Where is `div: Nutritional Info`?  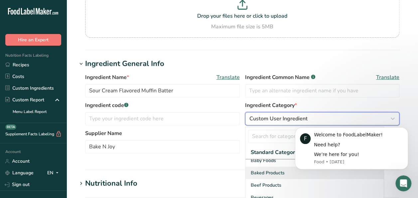
div: Nutritional Info is located at coordinates (111, 183).